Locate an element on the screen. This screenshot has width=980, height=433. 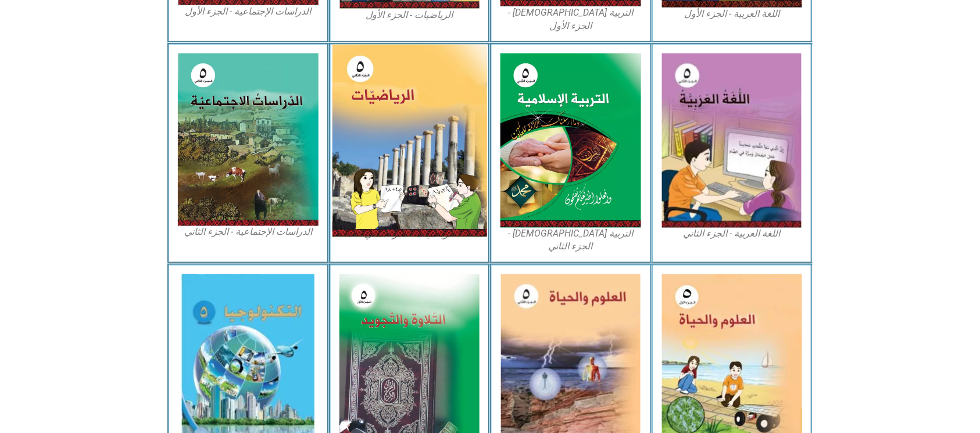
figcaption: الدراسات الإجتماعية - الجزء الثاني is located at coordinates (249, 233).